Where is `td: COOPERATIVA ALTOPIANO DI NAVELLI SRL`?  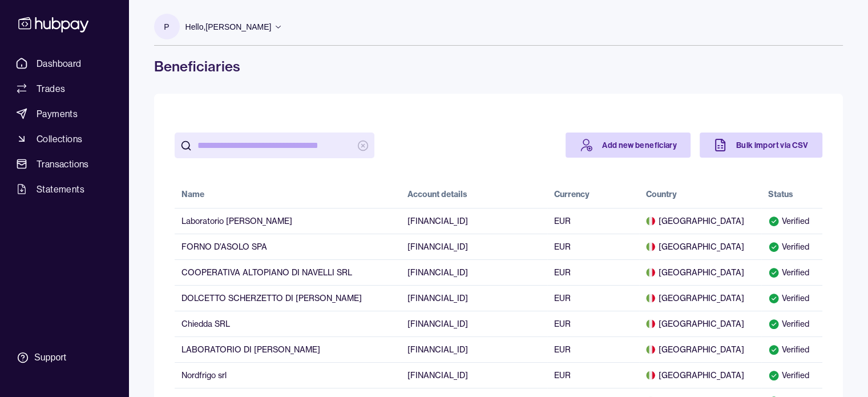
td: COOPERATIVA ALTOPIANO DI NAVELLI SRL is located at coordinates (287, 272).